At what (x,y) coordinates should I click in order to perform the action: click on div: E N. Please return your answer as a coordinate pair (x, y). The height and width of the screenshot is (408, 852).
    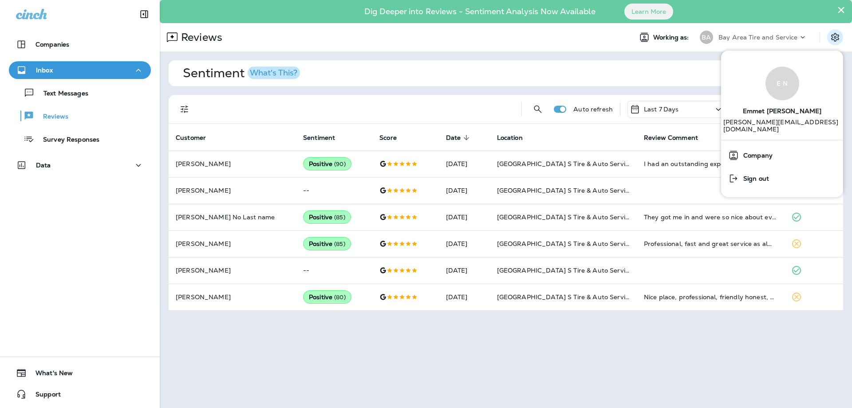
    Looking at the image, I should click on (782, 83).